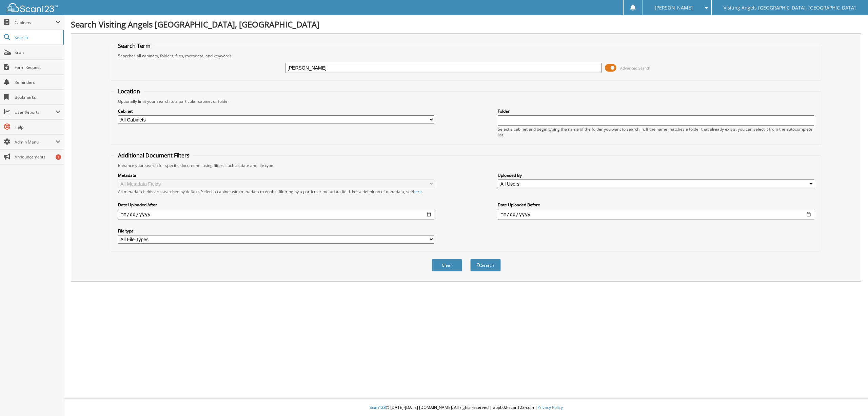 This screenshot has height=416, width=868. What do you see at coordinates (447, 265) in the screenshot?
I see `button: Clear` at bounding box center [447, 265].